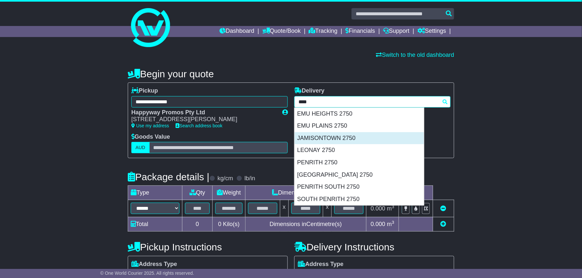  I want to click on div: LEONAY 2750, so click(359, 150).